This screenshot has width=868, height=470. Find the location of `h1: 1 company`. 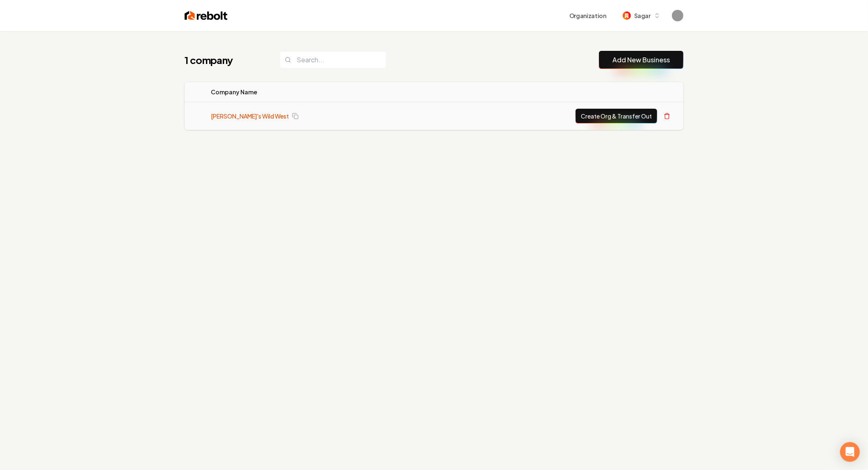

h1: 1 company is located at coordinates (224, 60).